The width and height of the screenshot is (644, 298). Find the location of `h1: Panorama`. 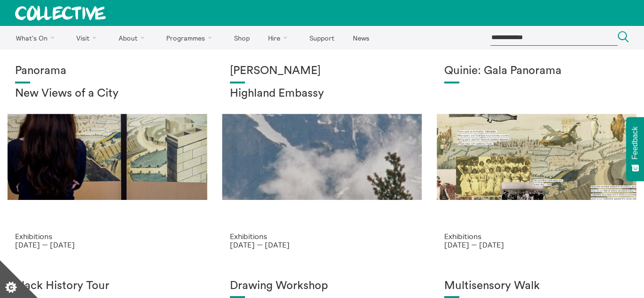

h1: Panorama is located at coordinates (108, 71).